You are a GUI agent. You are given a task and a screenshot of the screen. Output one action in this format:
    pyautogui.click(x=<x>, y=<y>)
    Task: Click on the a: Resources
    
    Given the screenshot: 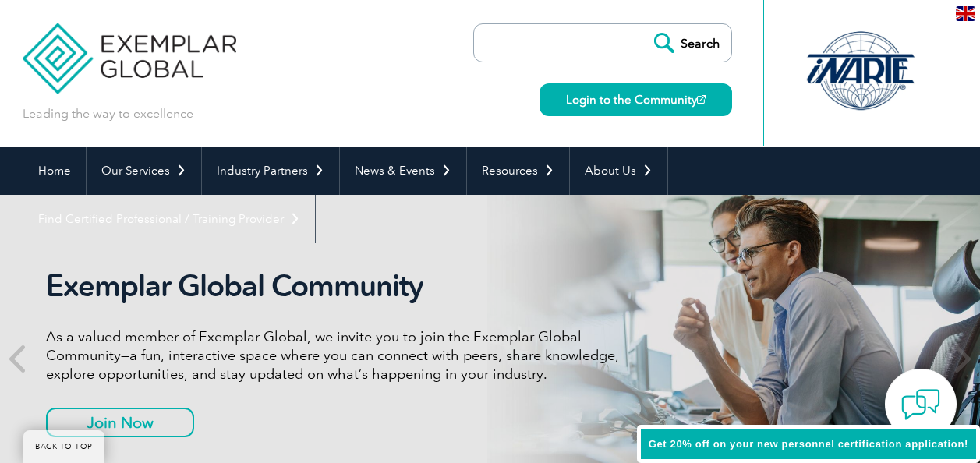 What is the action you would take?
    pyautogui.click(x=518, y=171)
    